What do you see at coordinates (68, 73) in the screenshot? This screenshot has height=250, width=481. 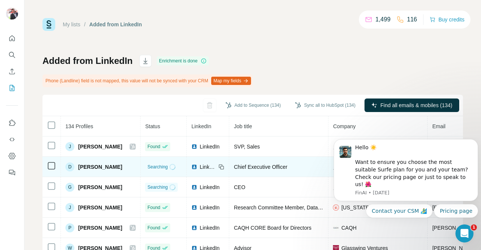 I see `button: Quick reply: Contact your CSM 🏄‍♂️` at bounding box center [68, 73].